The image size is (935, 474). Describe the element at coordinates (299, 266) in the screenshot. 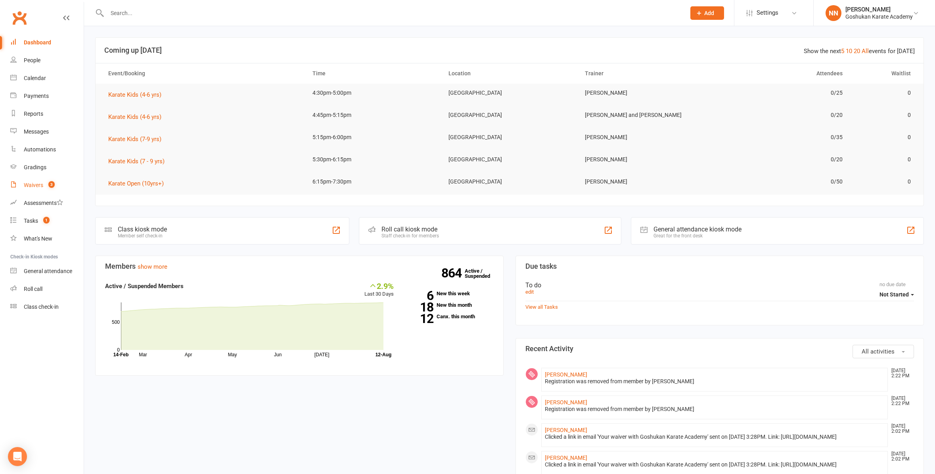

I see `h3: Members` at that location.